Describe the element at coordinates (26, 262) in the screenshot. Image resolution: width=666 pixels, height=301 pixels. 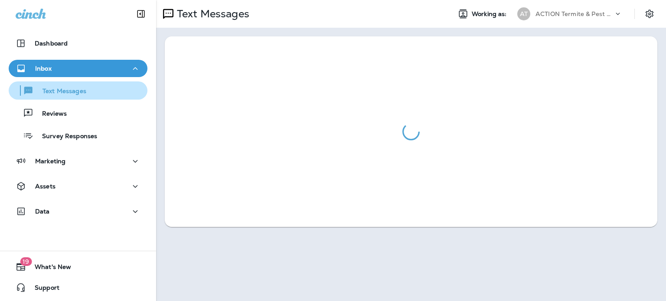
I see `span: 19` at that location.